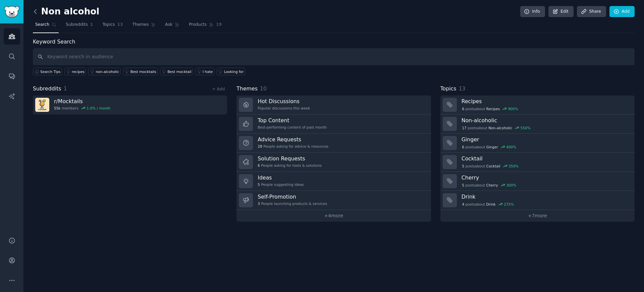  I want to click on button: Search Tips, so click(48, 71).